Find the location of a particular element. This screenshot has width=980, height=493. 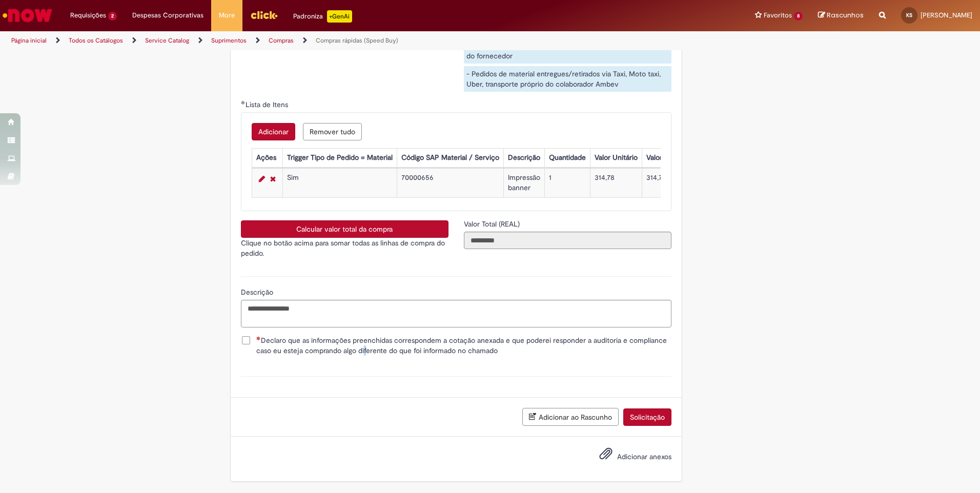

th: Valor Unitário is located at coordinates (615, 157).